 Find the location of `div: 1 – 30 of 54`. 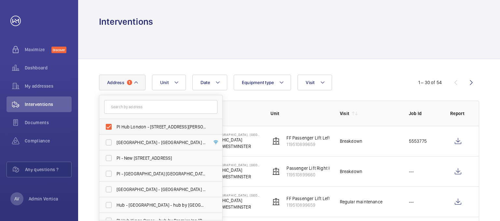

div: 1 – 30 of 54 is located at coordinates (430, 82).